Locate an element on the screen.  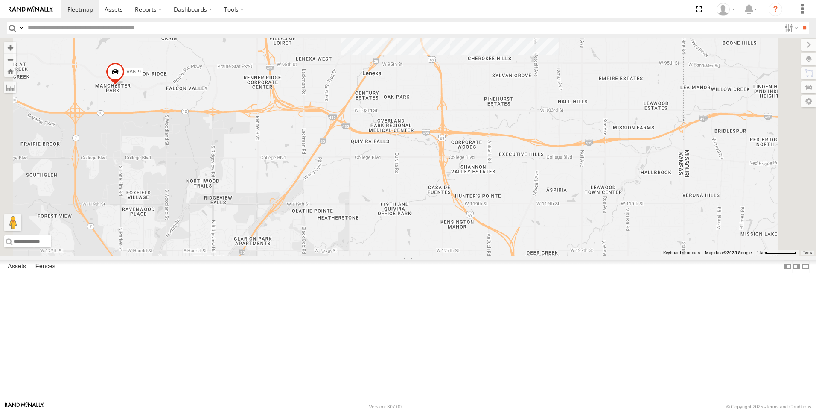
button: Zoom out is located at coordinates (10, 59).